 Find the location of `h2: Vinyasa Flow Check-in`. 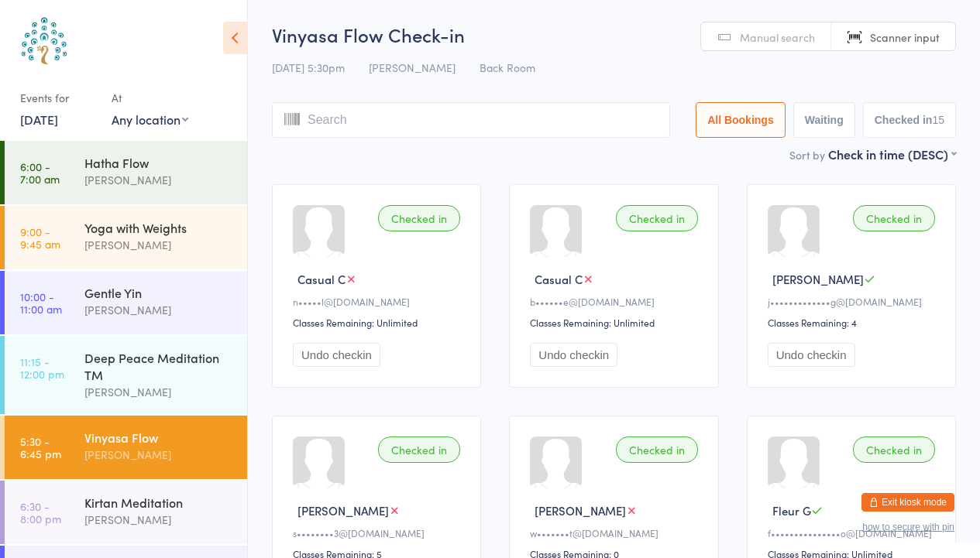

h2: Vinyasa Flow Check-in is located at coordinates (613, 34).